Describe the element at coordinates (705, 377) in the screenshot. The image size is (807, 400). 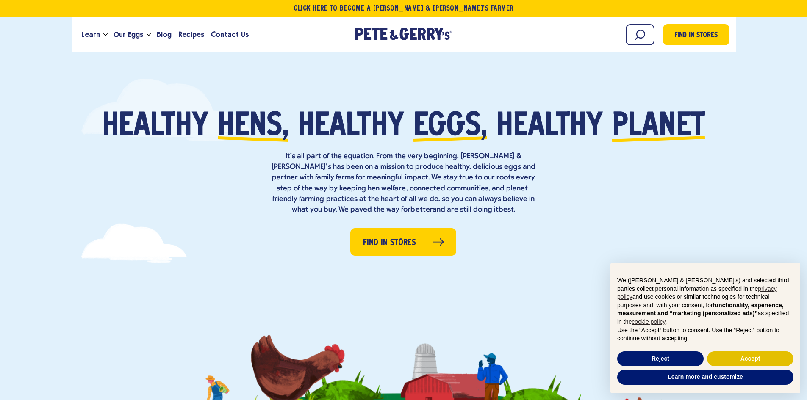
I see `button: Learn more and customize` at that location.